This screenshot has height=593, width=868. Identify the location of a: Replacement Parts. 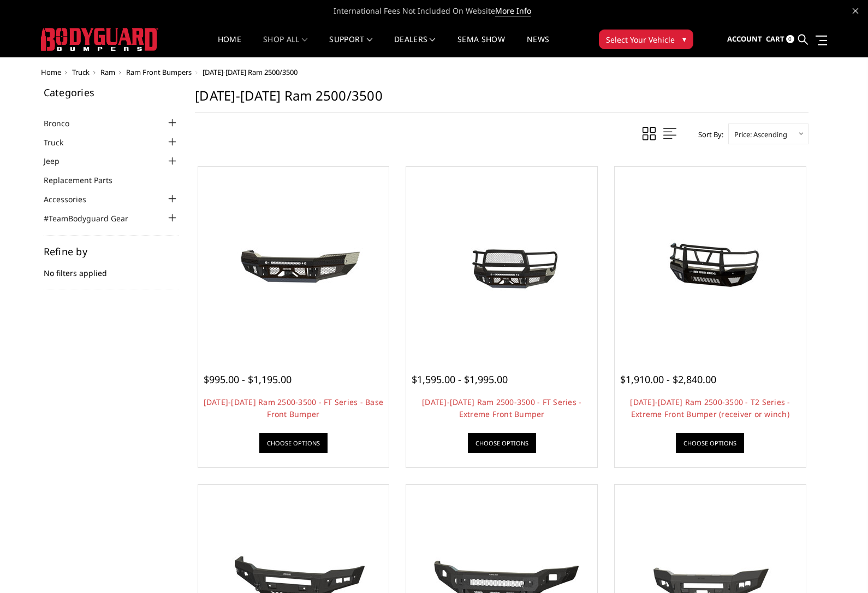
(85, 180).